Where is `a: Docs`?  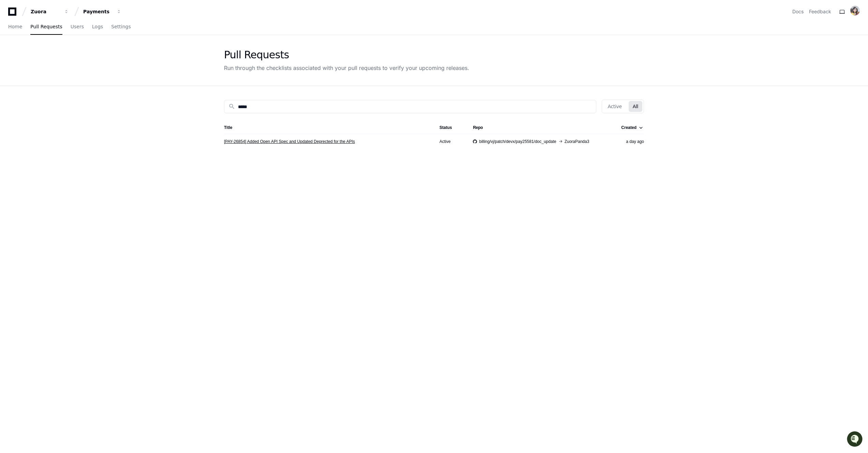
a: Docs is located at coordinates (797, 12).